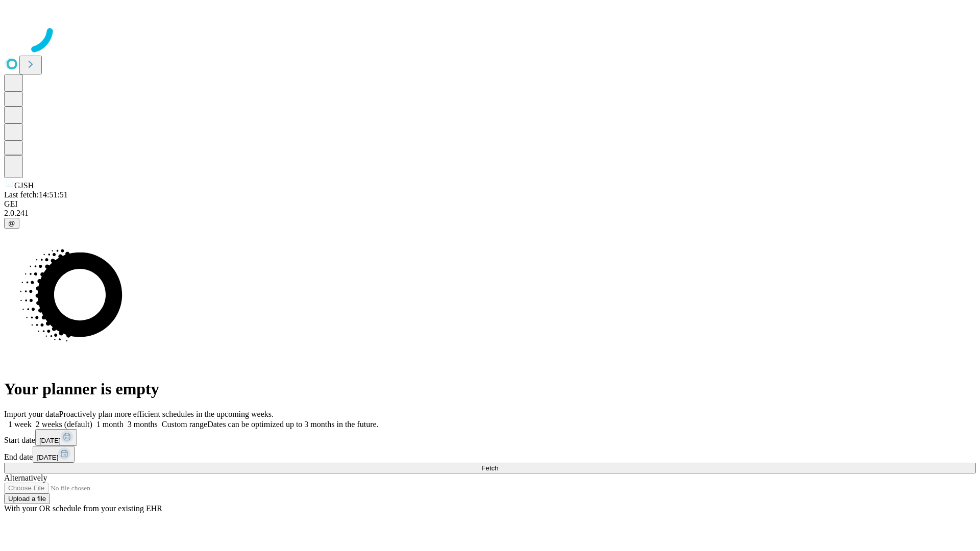 The height and width of the screenshot is (551, 980). What do you see at coordinates (184, 424) in the screenshot?
I see `span: Custom range` at bounding box center [184, 424].